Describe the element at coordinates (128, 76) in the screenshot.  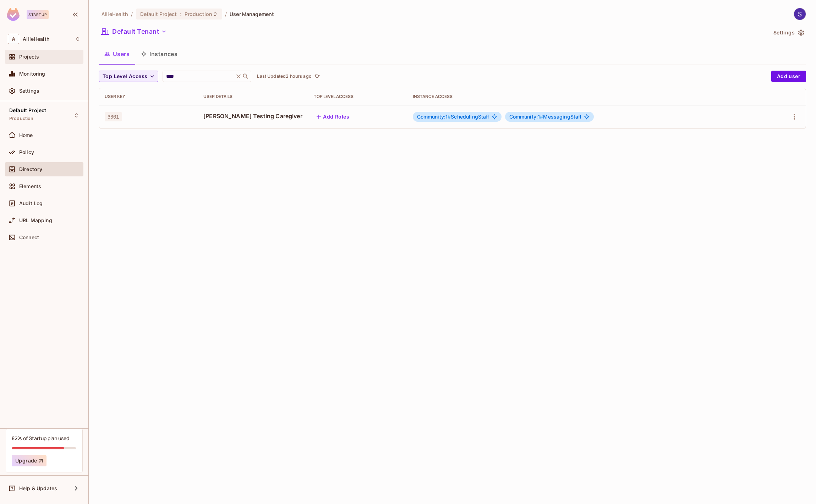
I see `button: Top Level Access` at that location.